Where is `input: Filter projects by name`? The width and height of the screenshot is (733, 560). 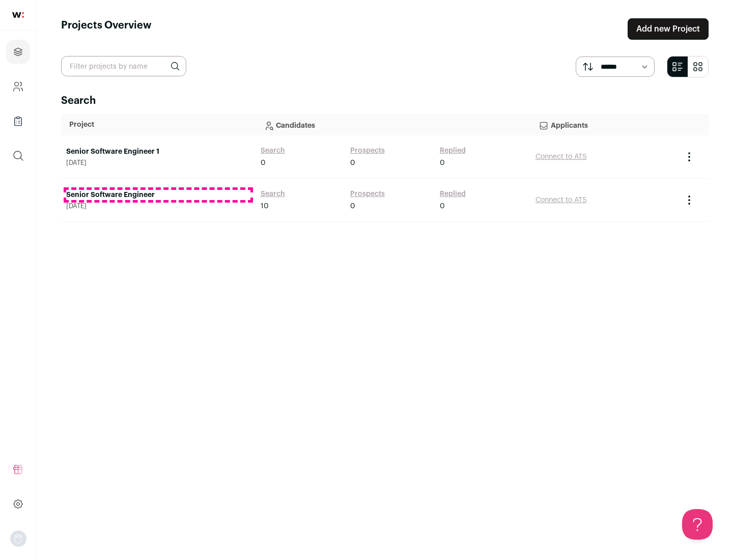 input: Filter projects by name is located at coordinates (124, 67).